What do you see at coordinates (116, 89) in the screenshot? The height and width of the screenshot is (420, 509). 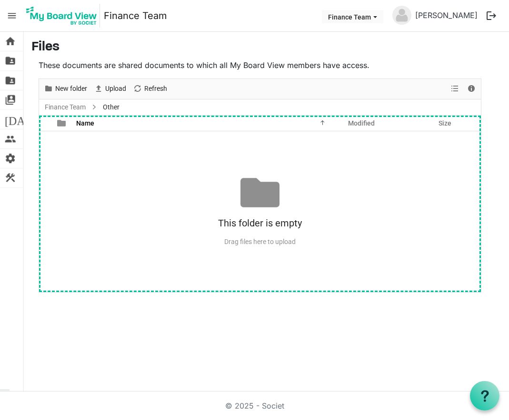 I see `span: Upload` at bounding box center [116, 89].